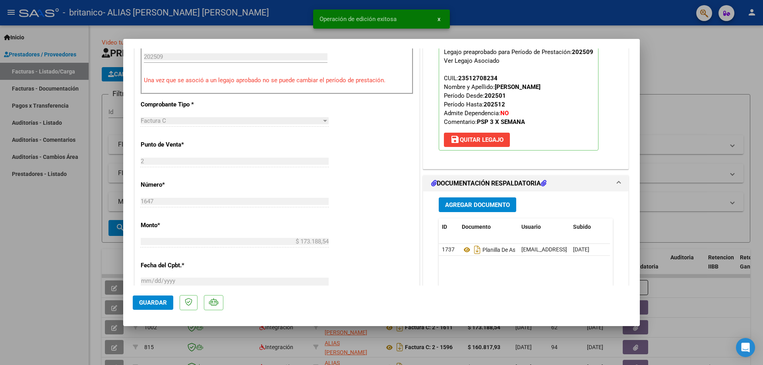 The width and height of the screenshot is (763, 365). Describe the element at coordinates (477, 205) in the screenshot. I see `button: Agregar Documento` at that location.